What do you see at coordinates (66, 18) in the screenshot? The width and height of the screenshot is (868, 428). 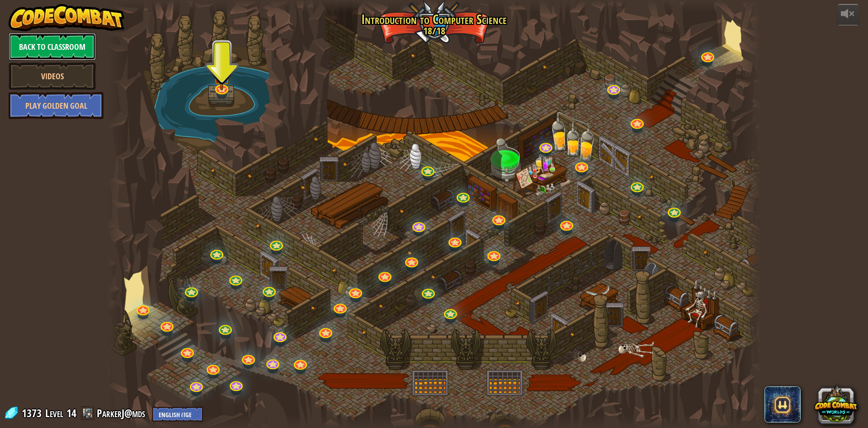 I see `img: CodeCombat - Learn how to code by playing a game` at bounding box center [66, 18].